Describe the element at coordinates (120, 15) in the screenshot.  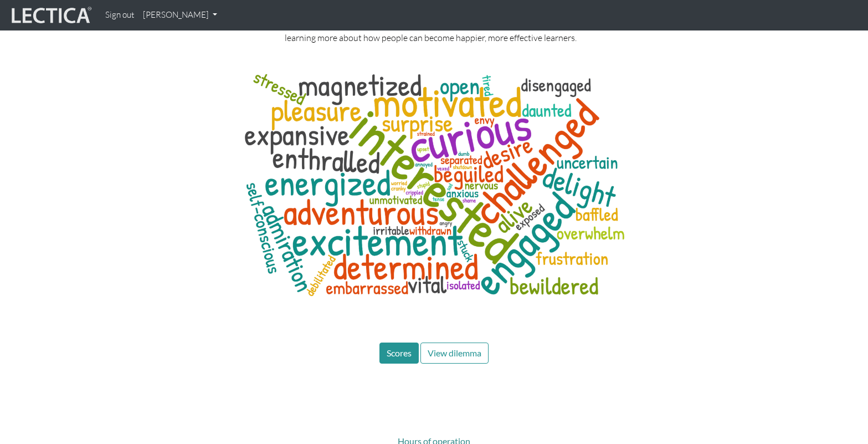
I see `a: Sign out` at that location.